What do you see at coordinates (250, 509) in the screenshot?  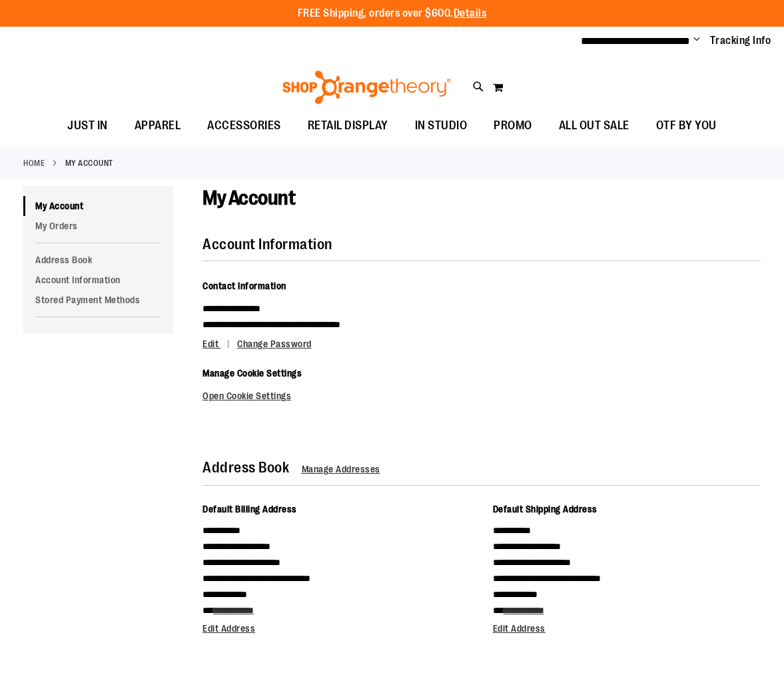 I see `span: Default Billing Address` at bounding box center [250, 509].